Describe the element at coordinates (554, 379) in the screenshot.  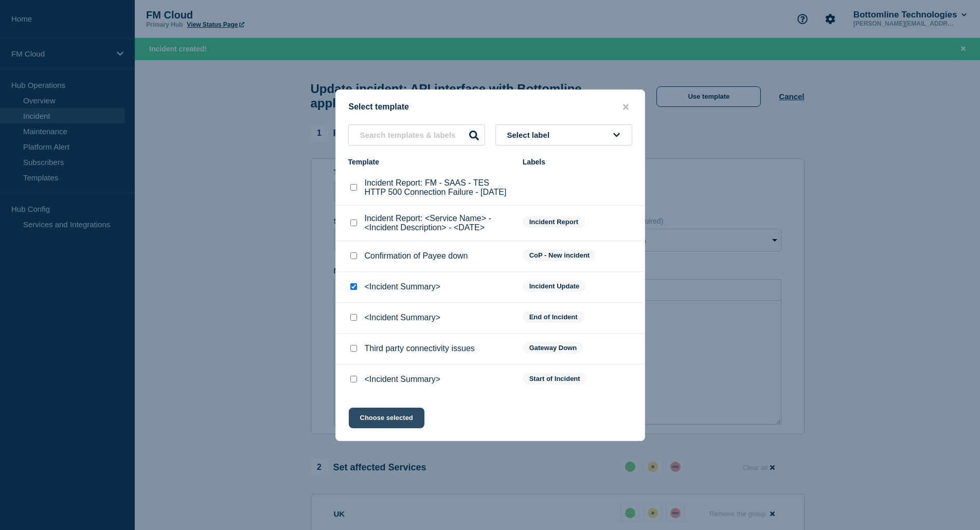
I see `span: Start of Incident` at that location.